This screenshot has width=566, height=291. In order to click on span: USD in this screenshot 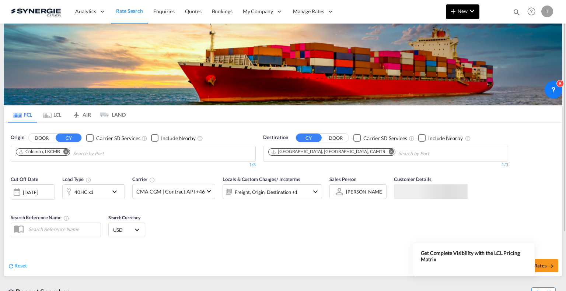, I will do `click(123, 230)`.